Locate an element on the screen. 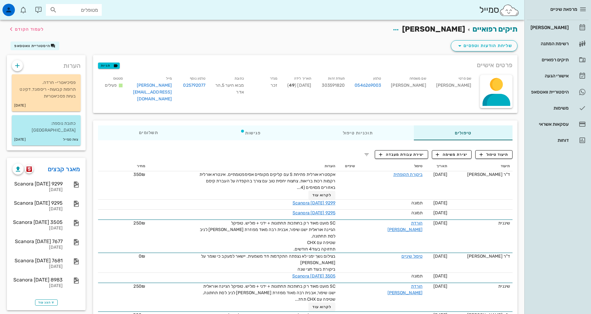 Image resolution: width=591 pixels, height=314 pixels. div: הערות is located at coordinates (46, 64).